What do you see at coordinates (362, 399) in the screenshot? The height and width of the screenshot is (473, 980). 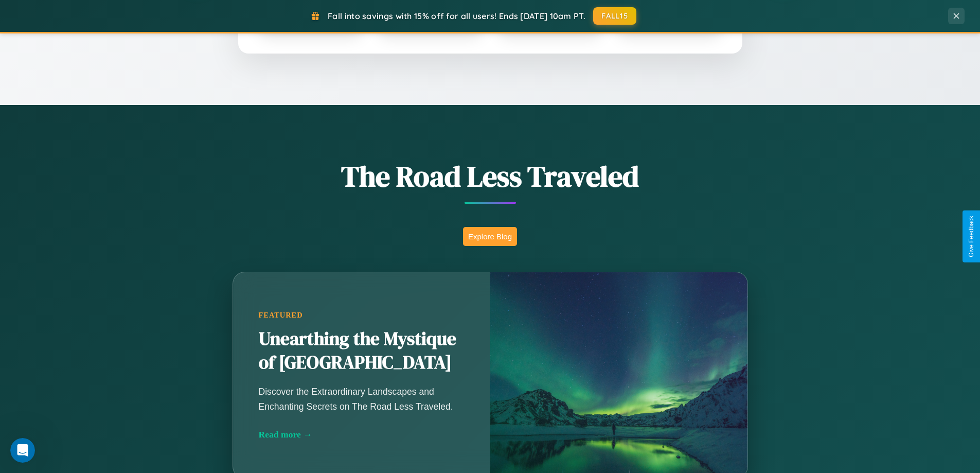 I see `p: Discover the Extraordinary Landscapes and Enchanting Secrets on The Road Less Traveled.` at bounding box center [362, 399].